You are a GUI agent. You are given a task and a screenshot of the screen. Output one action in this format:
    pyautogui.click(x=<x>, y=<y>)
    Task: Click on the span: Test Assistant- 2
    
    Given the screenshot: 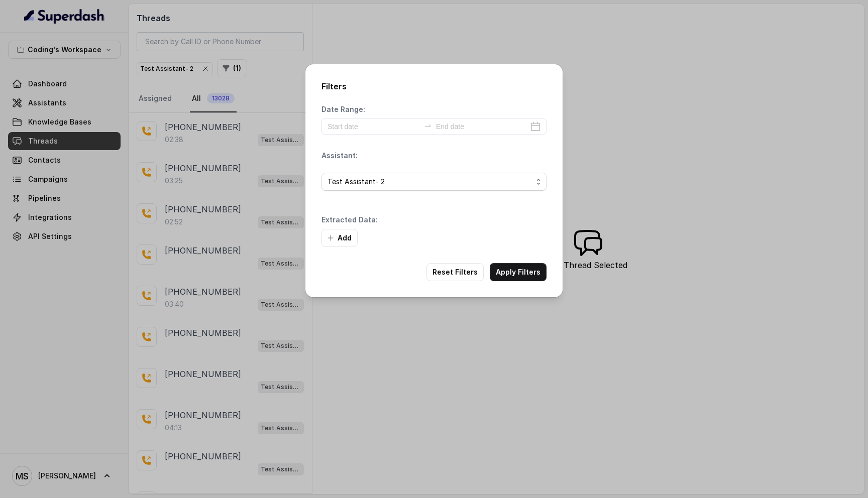 What is the action you would take?
    pyautogui.click(x=430, y=182)
    